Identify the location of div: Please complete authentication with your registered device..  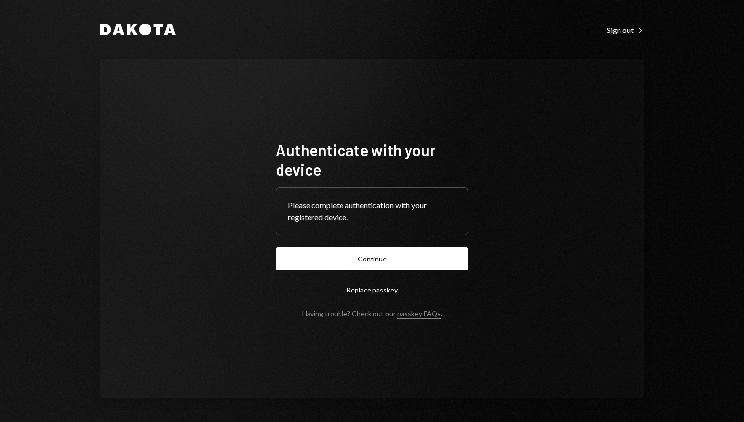
(372, 211).